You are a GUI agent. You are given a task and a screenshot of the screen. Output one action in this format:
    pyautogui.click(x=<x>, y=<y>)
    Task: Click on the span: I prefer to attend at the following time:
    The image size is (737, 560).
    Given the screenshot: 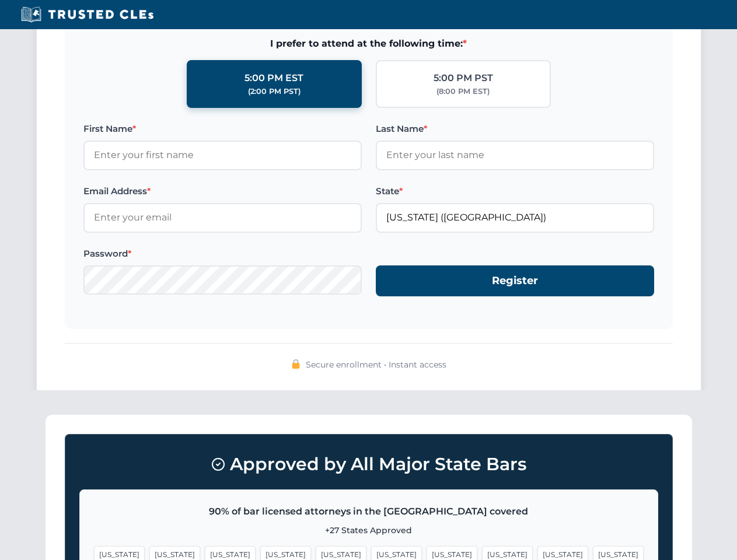 What is the action you would take?
    pyautogui.click(x=369, y=44)
    